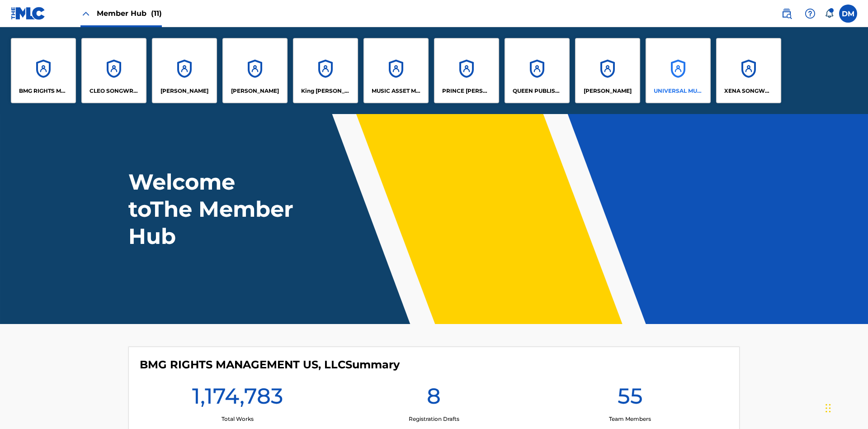 The width and height of the screenshot is (868, 429). I want to click on p: QUEEN PUBLISHA, so click(537, 91).